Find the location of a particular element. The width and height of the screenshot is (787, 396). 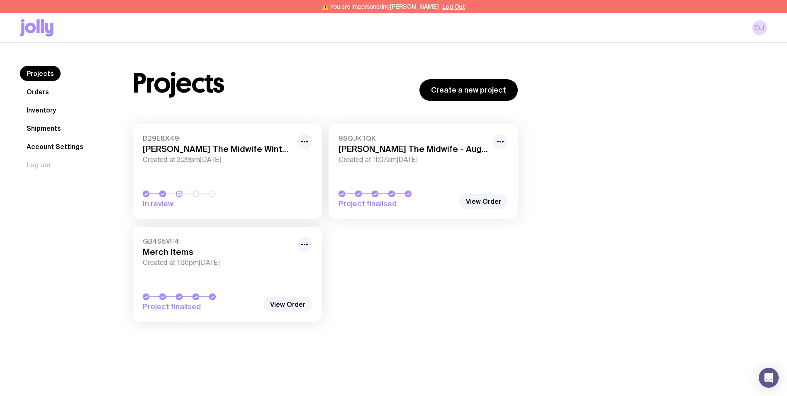

span: ⚠️ You are impersonating is located at coordinates (380, 7).